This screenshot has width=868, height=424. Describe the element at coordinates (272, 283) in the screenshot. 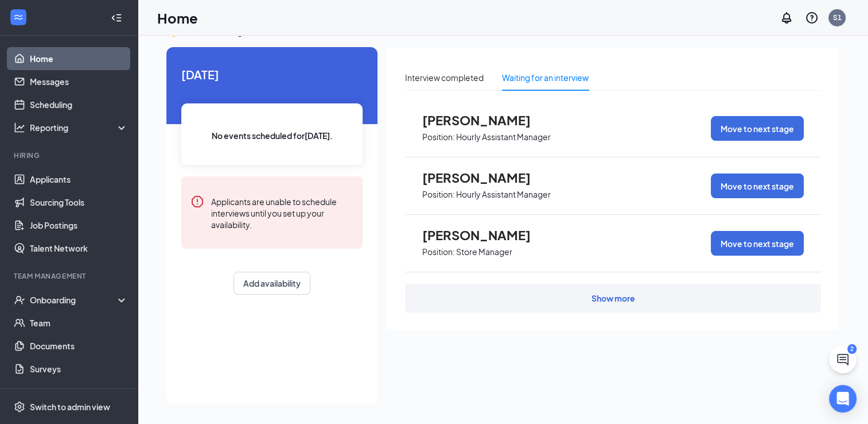

I see `button: Add availability` at that location.